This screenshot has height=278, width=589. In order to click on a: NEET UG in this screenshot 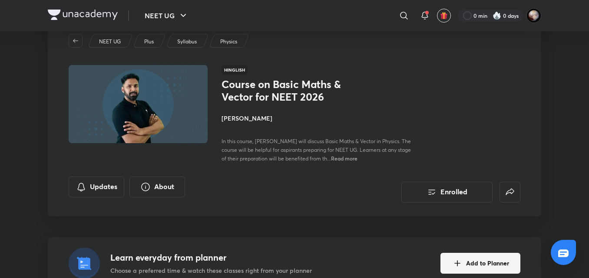, I will do `click(110, 42)`.